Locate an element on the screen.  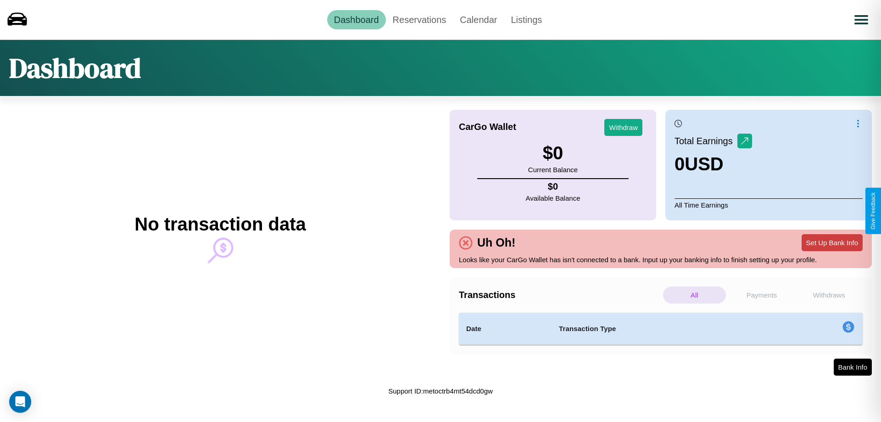
p: Available Balance is located at coordinates (553, 198).